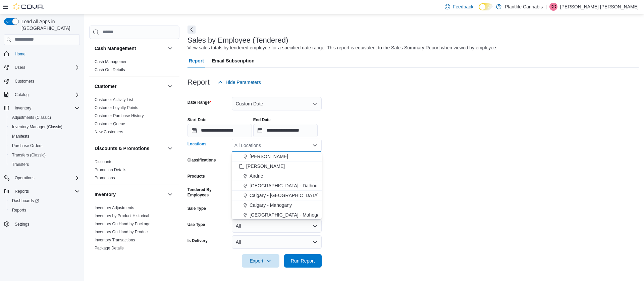 This screenshot has width=644, height=281. What do you see at coordinates (277, 176) in the screenshot?
I see `button: Airdrie` at bounding box center [277, 176].